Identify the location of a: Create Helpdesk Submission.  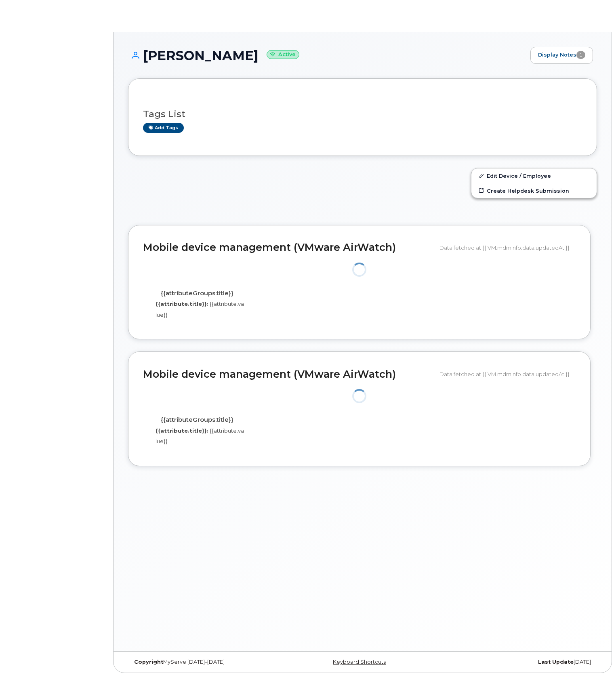
(534, 191).